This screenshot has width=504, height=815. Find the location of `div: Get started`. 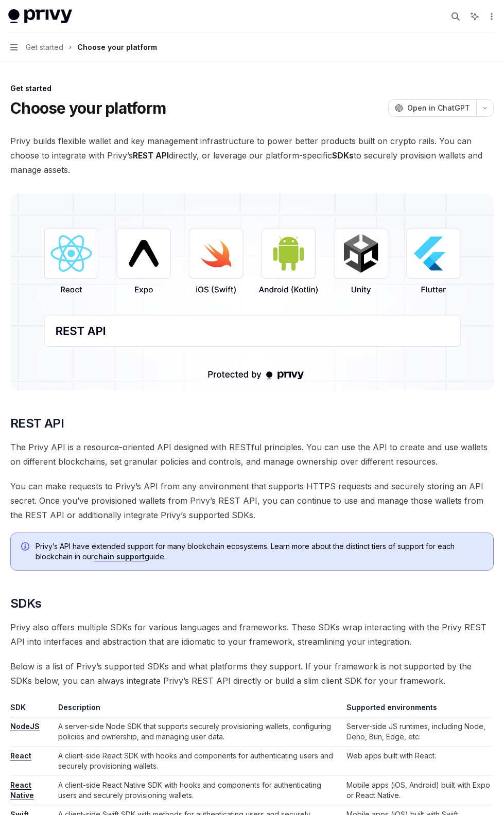

div: Get started is located at coordinates (252, 88).